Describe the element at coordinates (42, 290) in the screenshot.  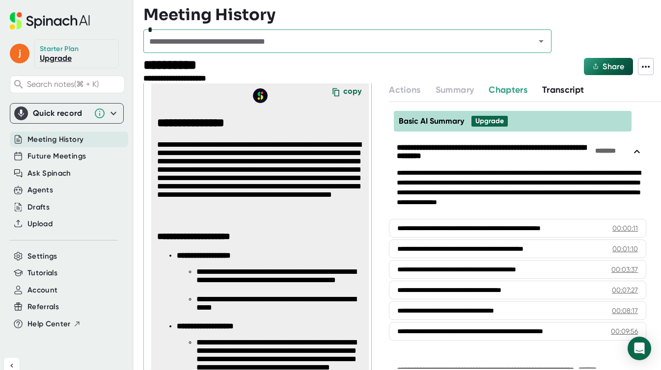
I see `button: Account` at that location.